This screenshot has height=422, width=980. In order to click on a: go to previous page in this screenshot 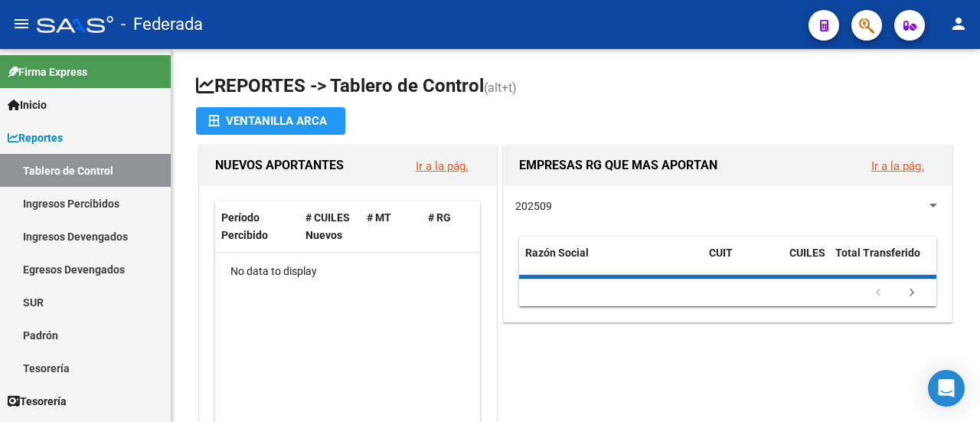, I will do `click(878, 293)`.